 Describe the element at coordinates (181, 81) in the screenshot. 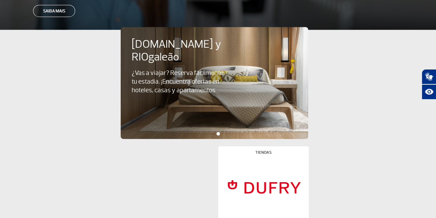

I see `p: ¿Vas a viajar? Reserva fácilmente tu estadía. ¡Encuentra ofertas en hoteles, casas y apartamentos` at that location.